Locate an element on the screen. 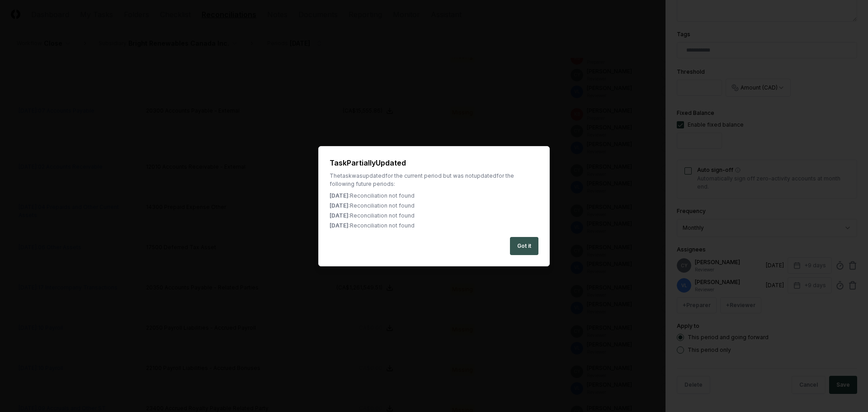 The height and width of the screenshot is (412, 868). div: The task was updated for the current period but was not updated for the following future periods: is located at coordinates (434, 180).